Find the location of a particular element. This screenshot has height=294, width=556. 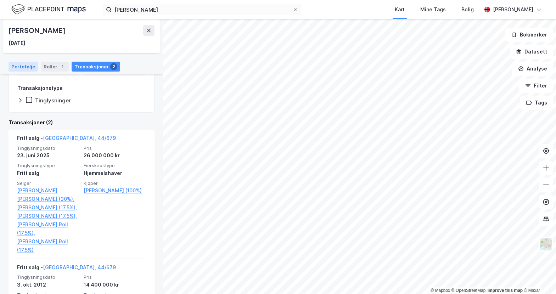

div: 3. okt. 2012 is located at coordinates (48, 285).